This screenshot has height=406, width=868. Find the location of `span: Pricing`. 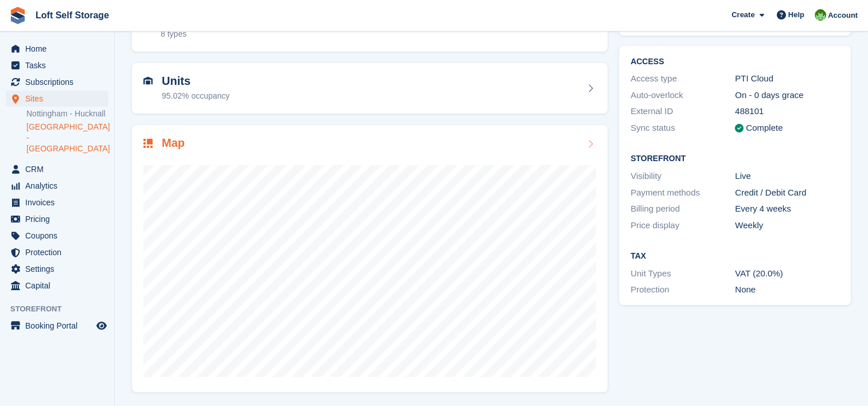

span: Pricing is located at coordinates (59, 219).